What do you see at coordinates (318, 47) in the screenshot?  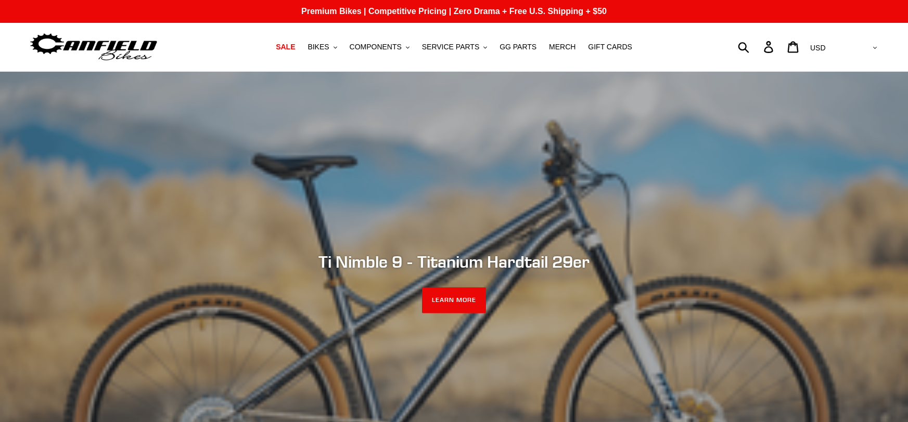 I see `span: BIKES` at bounding box center [318, 47].